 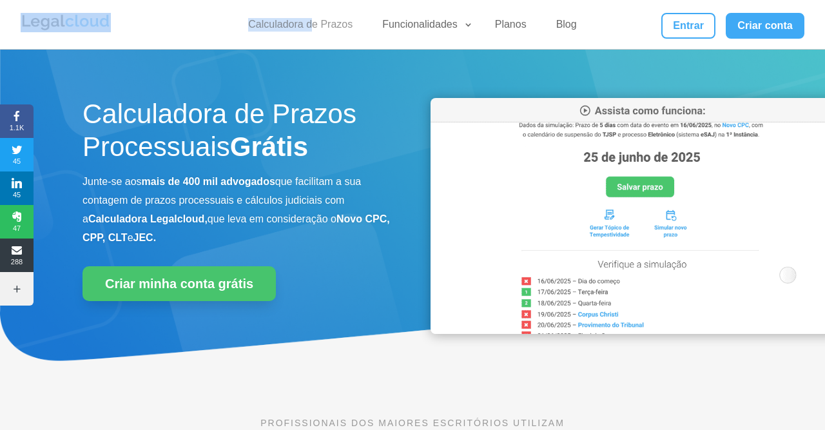 What do you see at coordinates (66, 28) in the screenshot?
I see `a: Logo da Legalcloud` at bounding box center [66, 28].